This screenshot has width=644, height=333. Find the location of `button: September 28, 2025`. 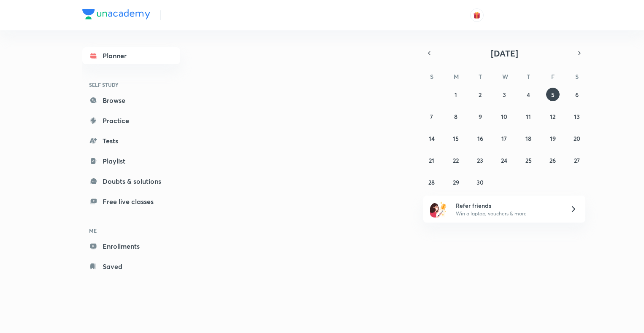

button: September 28, 2025 is located at coordinates (432, 182).